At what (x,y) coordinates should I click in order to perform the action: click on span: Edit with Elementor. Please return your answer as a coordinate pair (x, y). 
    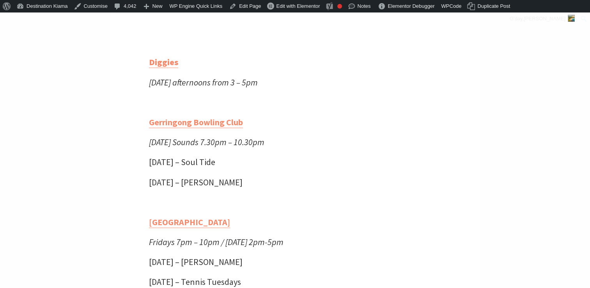
    Looking at the image, I should click on (298, 6).